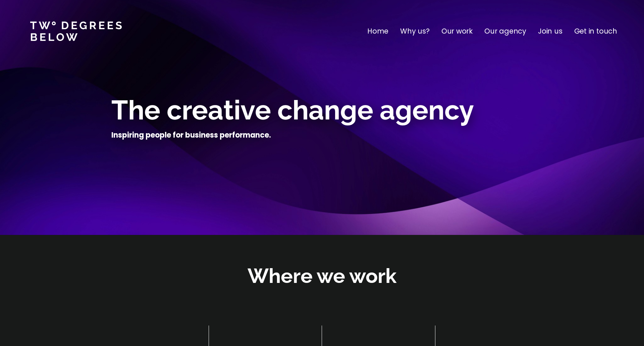  I want to click on h4: Inspiring people for business performance., so click(191, 135).